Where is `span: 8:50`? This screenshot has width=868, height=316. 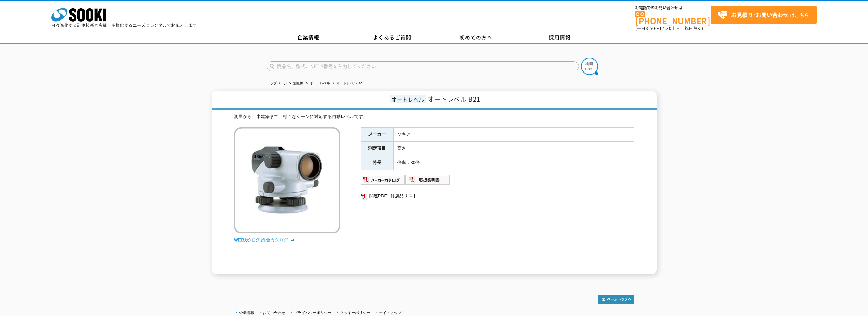
span: 8:50 is located at coordinates (651, 28).